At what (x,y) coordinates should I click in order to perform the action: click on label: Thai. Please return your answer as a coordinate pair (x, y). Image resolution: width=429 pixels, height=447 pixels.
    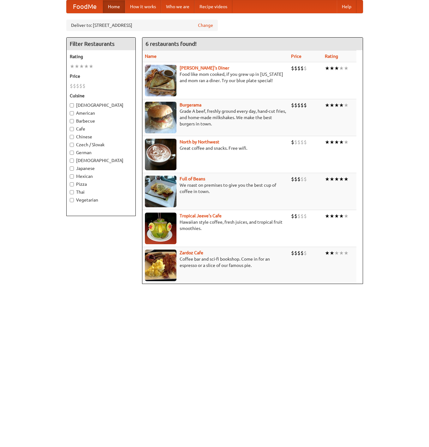
    Looking at the image, I should click on (101, 192).